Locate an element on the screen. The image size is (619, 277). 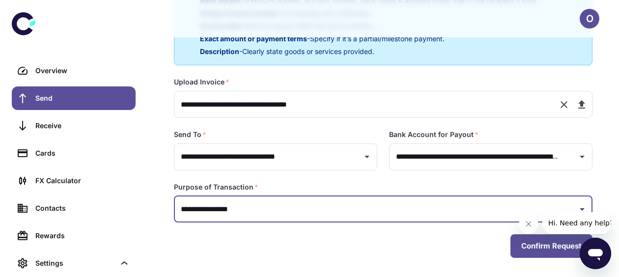
label: Upload Invoice is located at coordinates (201, 82).